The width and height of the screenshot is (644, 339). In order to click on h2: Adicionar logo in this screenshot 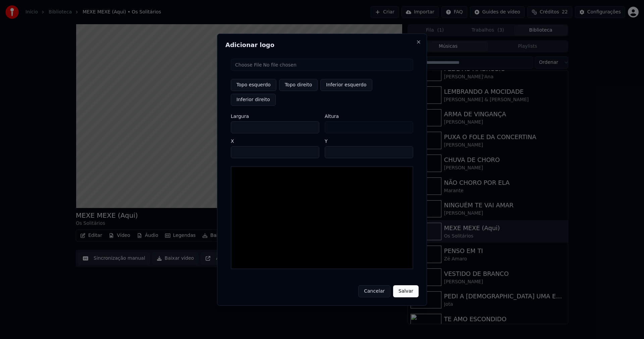, I will do `click(322, 45)`.